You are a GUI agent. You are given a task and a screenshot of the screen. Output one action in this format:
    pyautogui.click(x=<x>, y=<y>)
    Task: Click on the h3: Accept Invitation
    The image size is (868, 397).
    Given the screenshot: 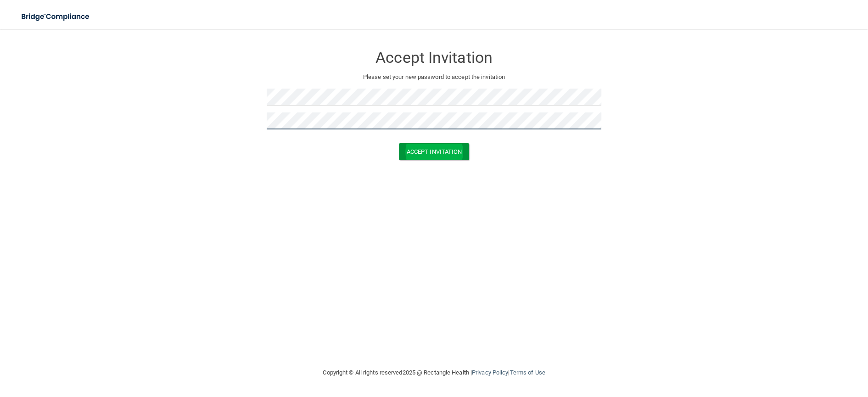 What is the action you would take?
    pyautogui.click(x=434, y=57)
    